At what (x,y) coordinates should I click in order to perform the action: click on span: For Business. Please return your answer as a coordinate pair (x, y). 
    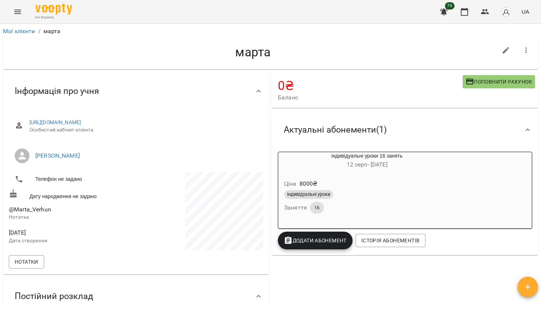
    Looking at the image, I should click on (54, 17).